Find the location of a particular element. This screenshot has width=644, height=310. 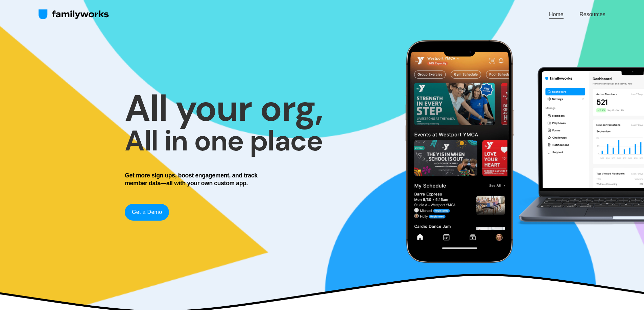

h4: Get more sign ups, boost engagement, and track member data—all with your own custom app. is located at coordinates (194, 179).